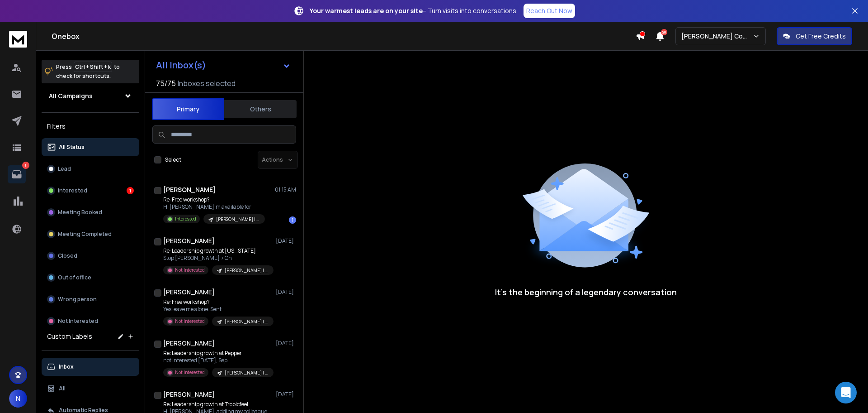  What do you see at coordinates (64, 169) in the screenshot?
I see `p: Lead` at bounding box center [64, 169].